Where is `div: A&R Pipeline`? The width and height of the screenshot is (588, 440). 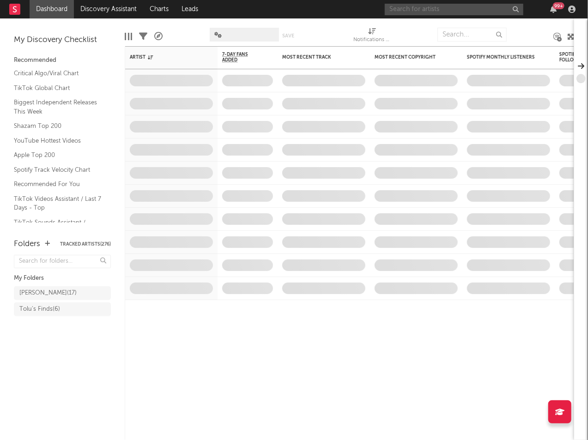
div: A&R Pipeline is located at coordinates (158, 36).